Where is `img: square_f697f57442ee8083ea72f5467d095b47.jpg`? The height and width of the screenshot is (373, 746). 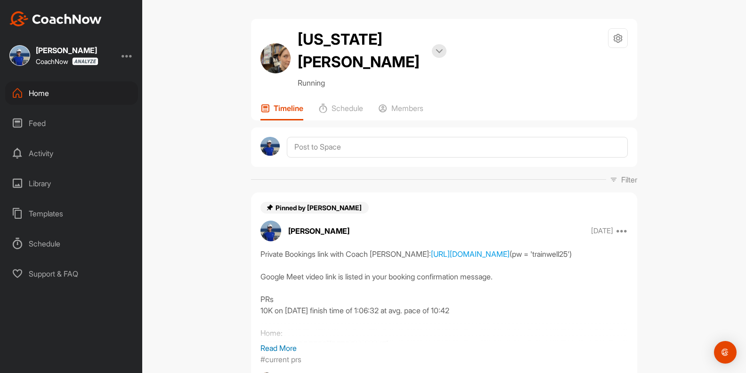
img: square_f697f57442ee8083ea72f5467d095b47.jpg is located at coordinates (20, 56).